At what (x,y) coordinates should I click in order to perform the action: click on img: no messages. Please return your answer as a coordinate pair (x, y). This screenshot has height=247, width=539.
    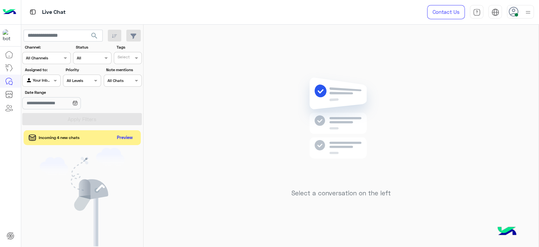
    Looking at the image, I should click on (341, 128).